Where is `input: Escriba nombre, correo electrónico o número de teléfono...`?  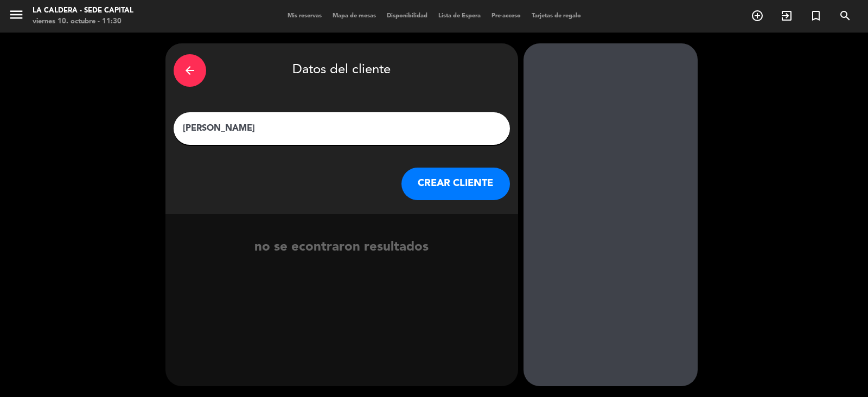
input: Escriba nombre, correo electrónico o número de teléfono... is located at coordinates (342, 129).